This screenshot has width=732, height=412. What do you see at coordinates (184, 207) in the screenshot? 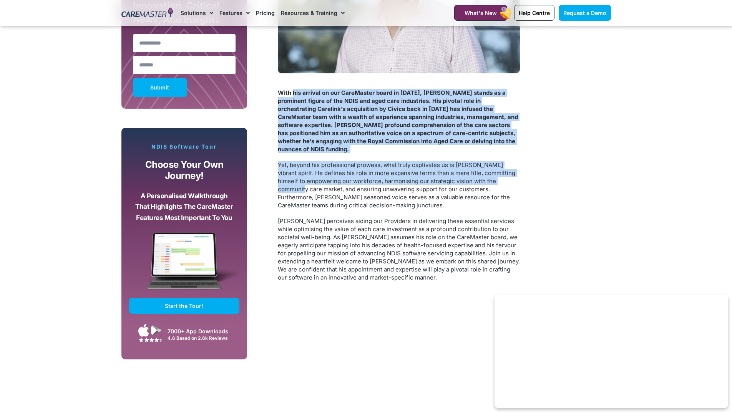
I see `p: A personalised walkthrough that highlights the CareMaster features most important to you` at bounding box center [184, 207].